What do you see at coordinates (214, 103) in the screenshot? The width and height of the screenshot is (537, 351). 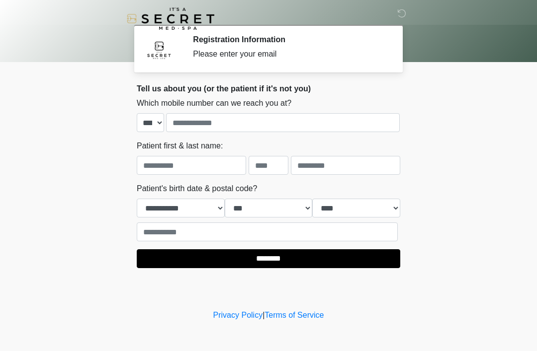 I see `label: Which mobile number can we reach you at?` at bounding box center [214, 103].